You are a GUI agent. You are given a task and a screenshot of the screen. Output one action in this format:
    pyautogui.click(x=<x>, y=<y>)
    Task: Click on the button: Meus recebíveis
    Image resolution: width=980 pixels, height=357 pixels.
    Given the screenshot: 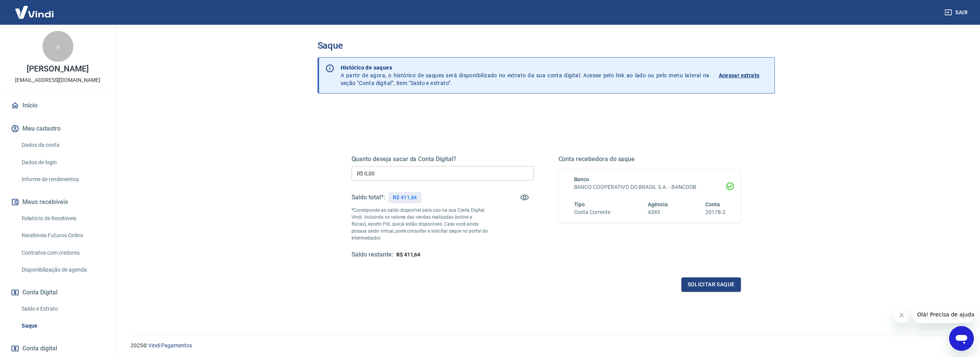 What is the action you would take?
    pyautogui.click(x=57, y=202)
    